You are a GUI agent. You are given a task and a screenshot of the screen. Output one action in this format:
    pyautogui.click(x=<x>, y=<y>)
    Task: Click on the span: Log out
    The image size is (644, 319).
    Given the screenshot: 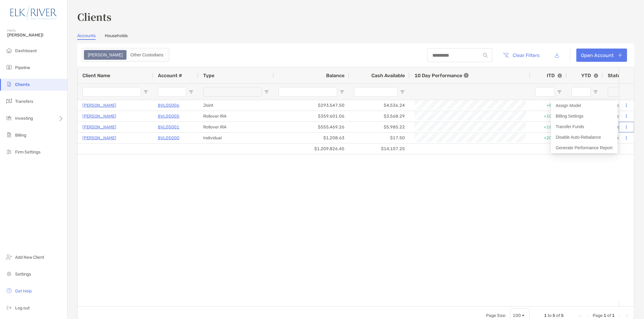 What is the action you would take?
    pyautogui.click(x=23, y=308)
    